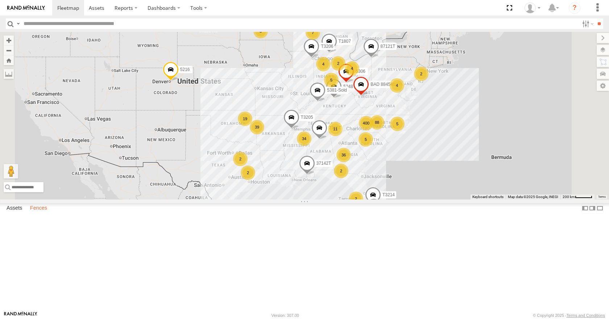  I want to click on button: Keyboard shortcuts, so click(488, 197).